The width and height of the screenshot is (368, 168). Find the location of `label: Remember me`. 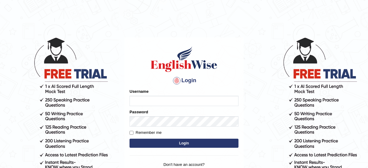

label: Remember me is located at coordinates (145, 133).